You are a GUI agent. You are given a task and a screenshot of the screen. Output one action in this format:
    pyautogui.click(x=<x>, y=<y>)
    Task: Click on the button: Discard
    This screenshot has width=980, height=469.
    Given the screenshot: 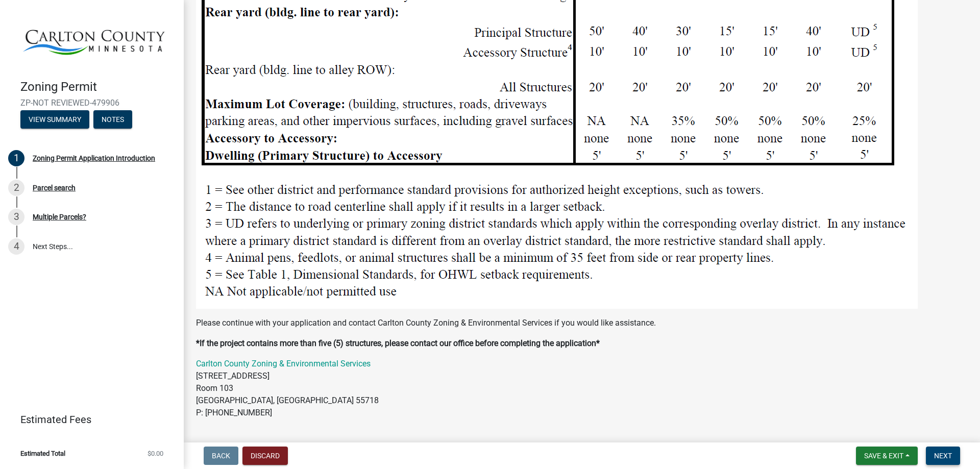 What is the action you would take?
    pyautogui.click(x=265, y=456)
    